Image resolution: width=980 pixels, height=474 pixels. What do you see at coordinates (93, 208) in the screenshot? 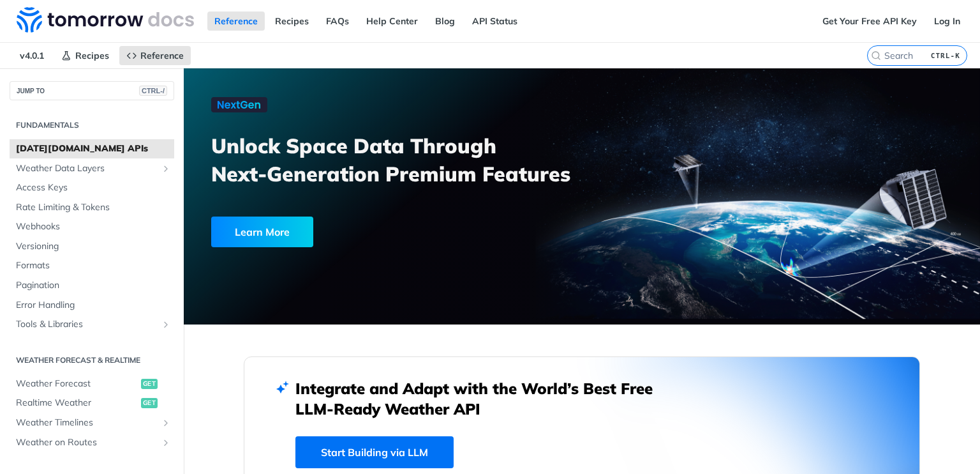
I see `span: Rate Limiting & Tokens` at bounding box center [93, 208].